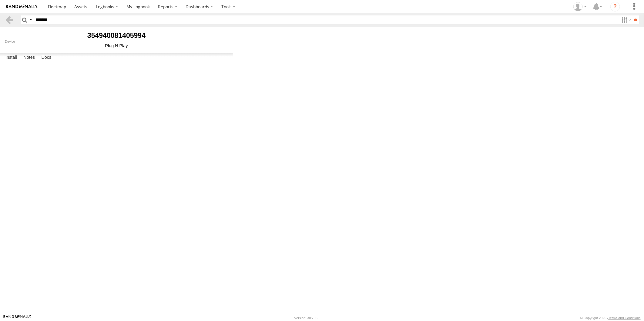  What do you see at coordinates (46, 57) in the screenshot?
I see `label: Docs` at bounding box center [46, 57].